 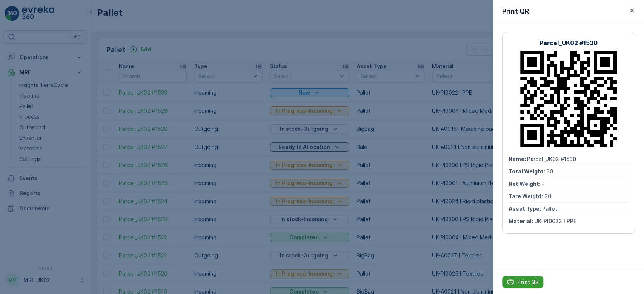 What do you see at coordinates (527, 196) in the screenshot?
I see `span: Tare Weight :` at bounding box center [527, 196].